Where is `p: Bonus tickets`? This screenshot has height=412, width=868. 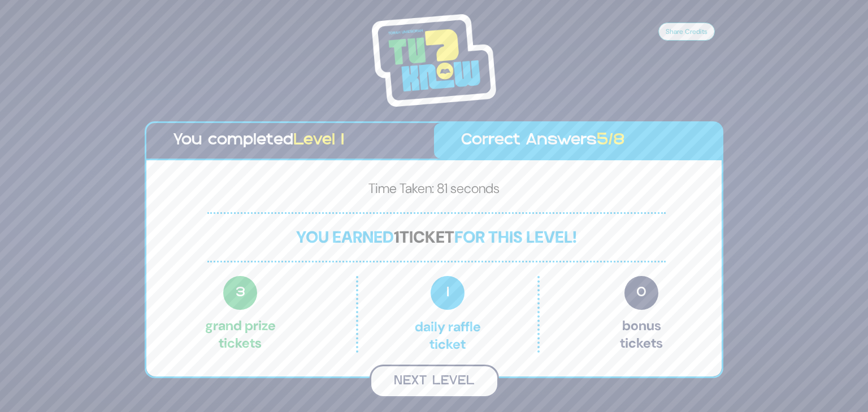 p: Bonus tickets is located at coordinates (641, 314).